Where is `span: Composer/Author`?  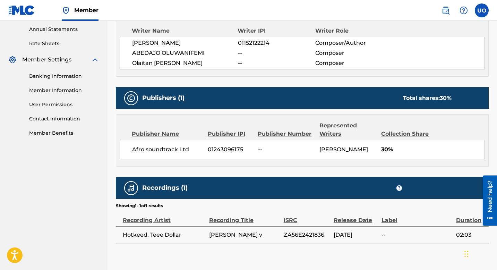 span: Composer/Author is located at coordinates (350, 43).